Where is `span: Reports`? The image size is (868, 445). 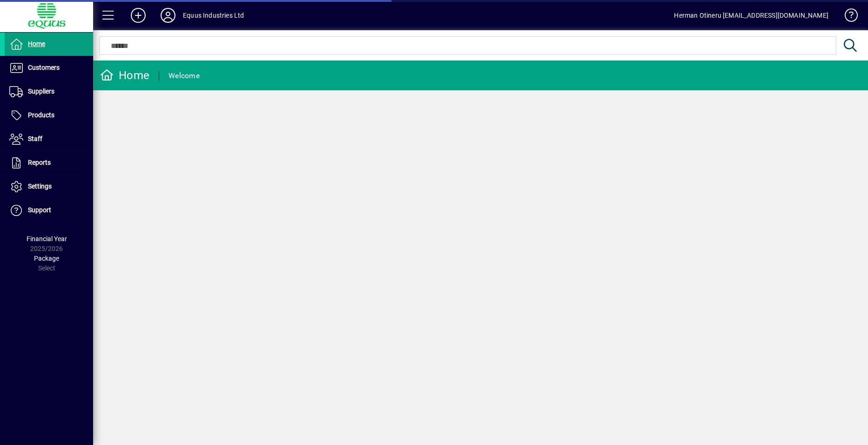 span: Reports is located at coordinates (39, 162).